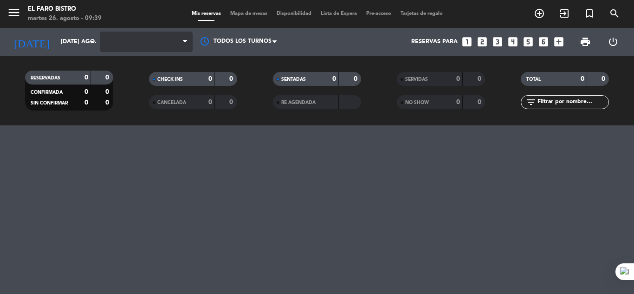 The image size is (634, 294). What do you see at coordinates (564, 13) in the screenshot?
I see `i: exit_to_app` at bounding box center [564, 13].